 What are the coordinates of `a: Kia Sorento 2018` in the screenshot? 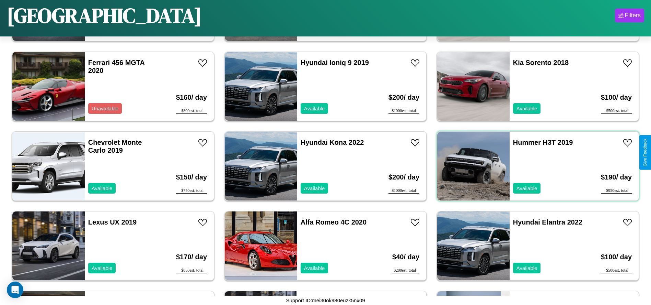 It's located at (541, 62).